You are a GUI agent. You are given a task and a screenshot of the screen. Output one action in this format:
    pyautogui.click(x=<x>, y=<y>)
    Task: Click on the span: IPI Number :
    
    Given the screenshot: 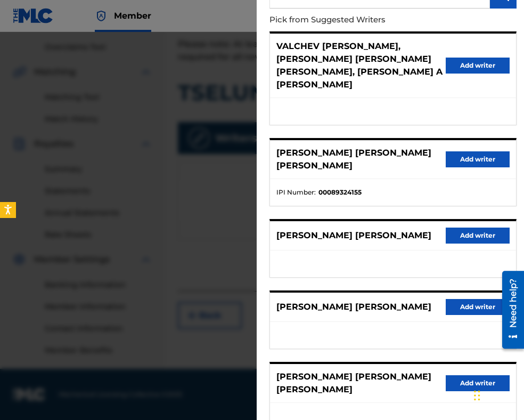 What is the action you would take?
    pyautogui.click(x=296, y=192)
    